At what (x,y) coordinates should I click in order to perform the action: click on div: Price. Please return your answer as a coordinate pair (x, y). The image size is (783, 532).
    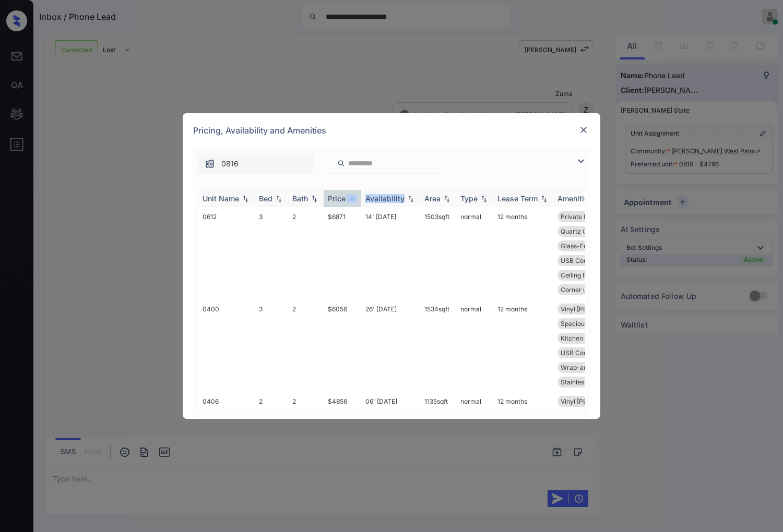
    Looking at the image, I should click on (336, 198).